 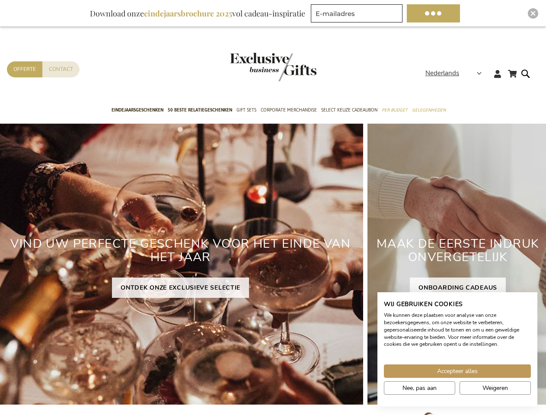 I want to click on span: Accepteer alles, so click(x=458, y=371).